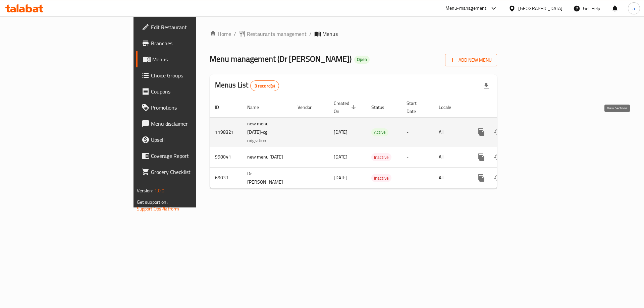 This screenshot has width=644, height=308. I want to click on span: Get support on:, so click(152, 202).